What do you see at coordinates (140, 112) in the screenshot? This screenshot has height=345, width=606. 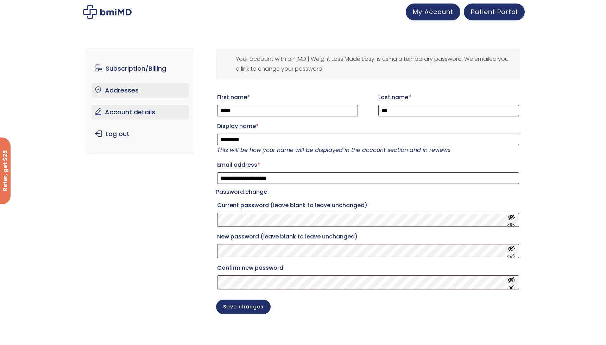 I see `a: Account details` at bounding box center [140, 112].